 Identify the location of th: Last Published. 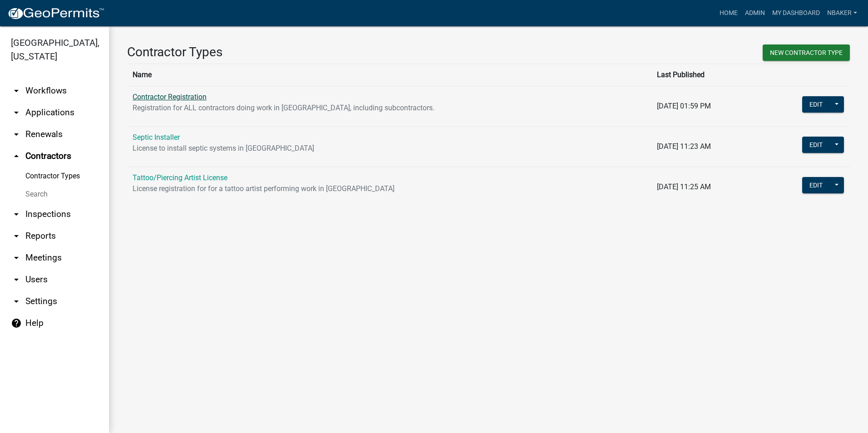
(706, 74).